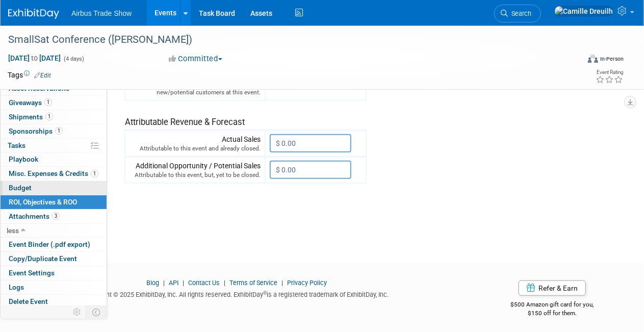 The image size is (644, 332). I want to click on a: API, so click(173, 282).